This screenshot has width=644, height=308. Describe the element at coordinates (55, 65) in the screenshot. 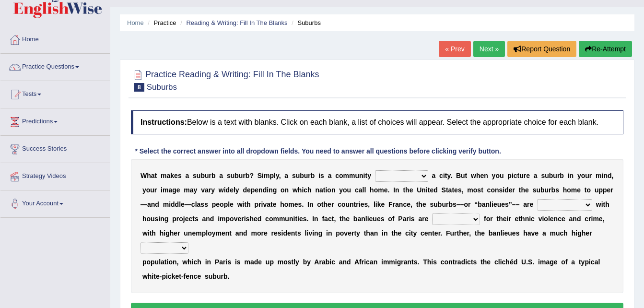

I see `a: Practice Questions` at that location.